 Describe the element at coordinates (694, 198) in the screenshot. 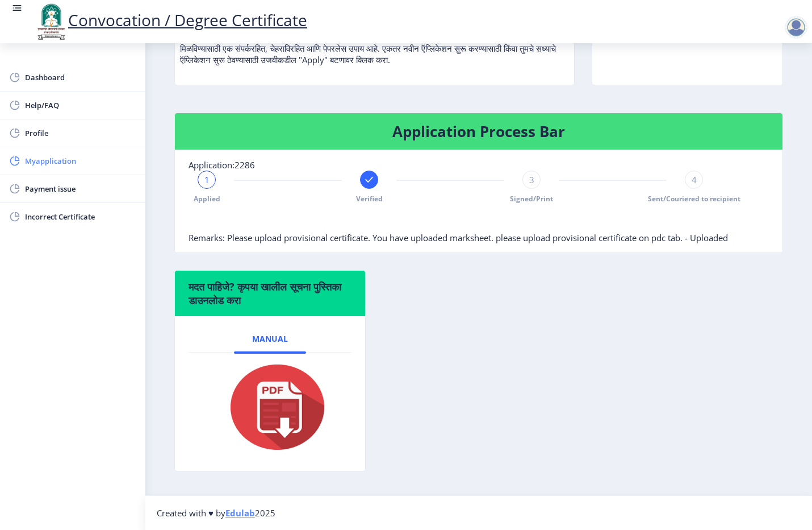

I see `span: Sent/Couriered to recipient` at that location.